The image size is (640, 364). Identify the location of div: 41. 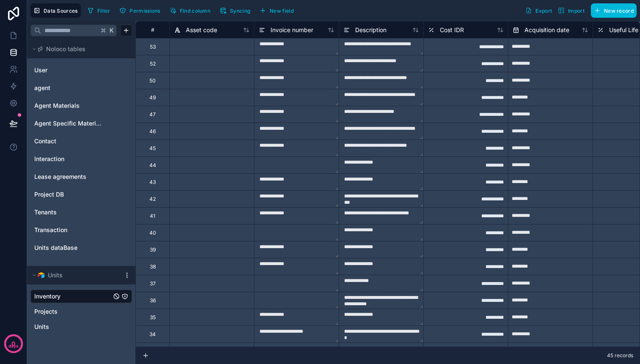
(152, 216).